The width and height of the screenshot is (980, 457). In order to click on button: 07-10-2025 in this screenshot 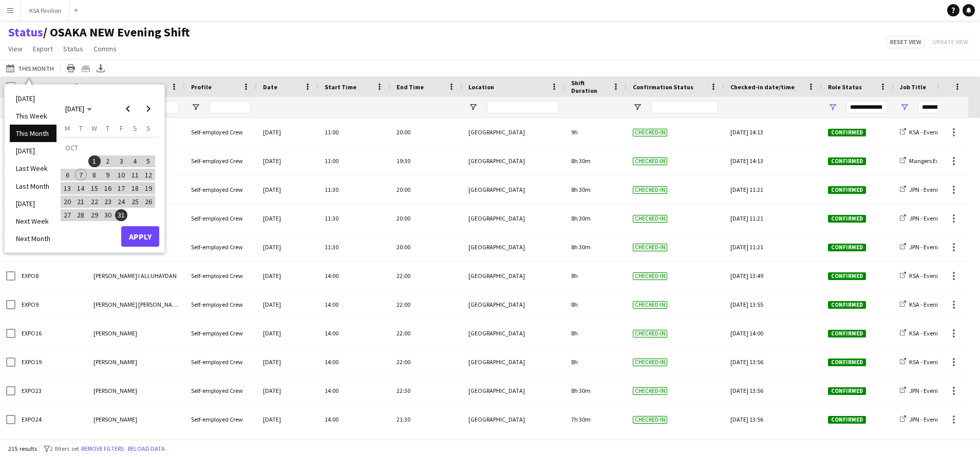, I will do `click(81, 175)`.